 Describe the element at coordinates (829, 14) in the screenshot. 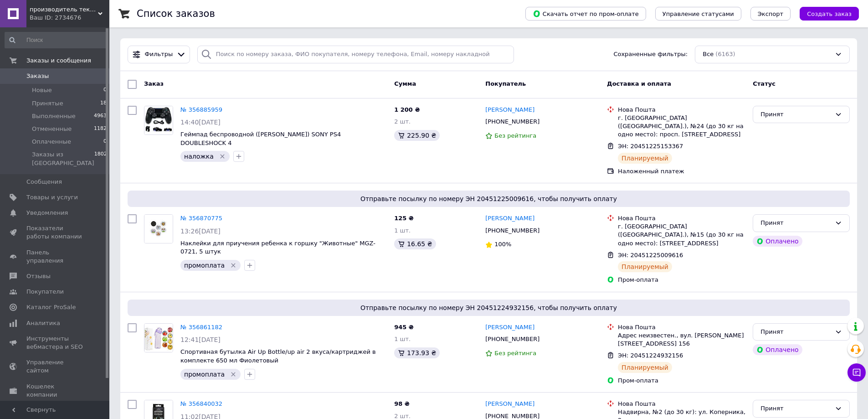

I see `span: Создать заказ` at that location.